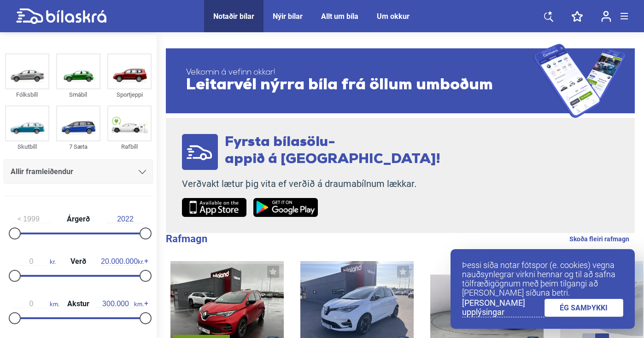  What do you see at coordinates (78, 219) in the screenshot?
I see `span: Árgerð` at bounding box center [78, 219].